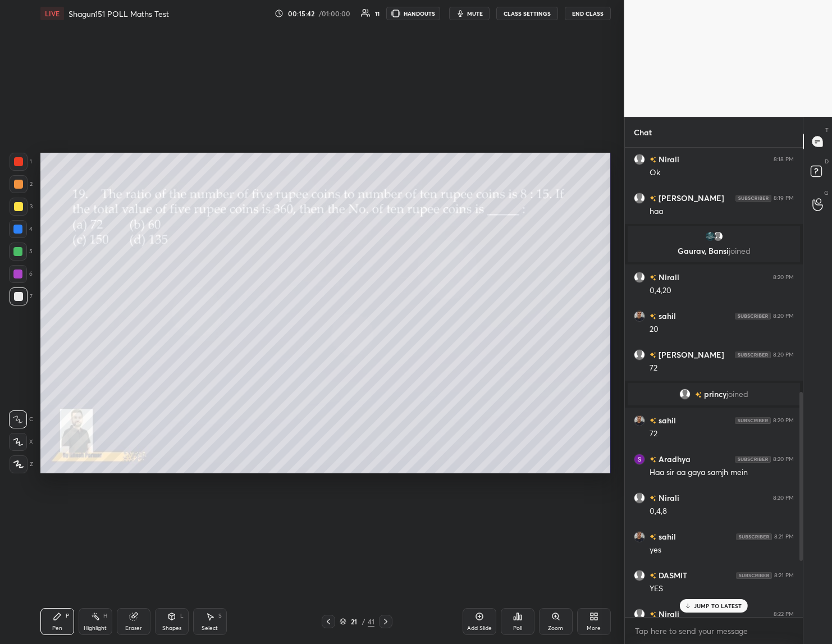 The image size is (832, 644). I want to click on div: 5, so click(21, 251).